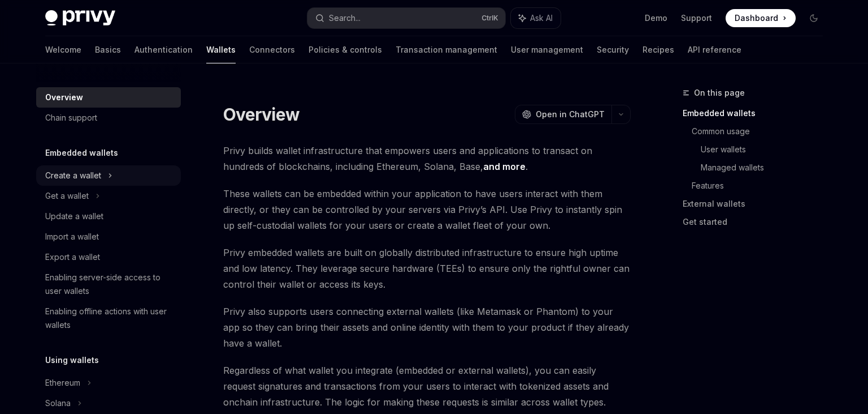  Describe the element at coordinates (406, 18) in the screenshot. I see `button: Search...CtrlK` at that location.